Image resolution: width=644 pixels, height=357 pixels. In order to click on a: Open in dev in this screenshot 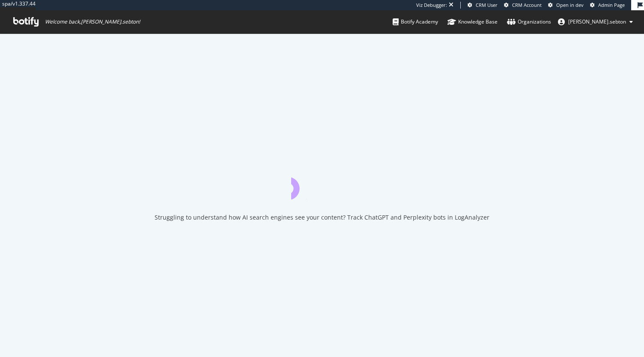, I will do `click(566, 5)`.